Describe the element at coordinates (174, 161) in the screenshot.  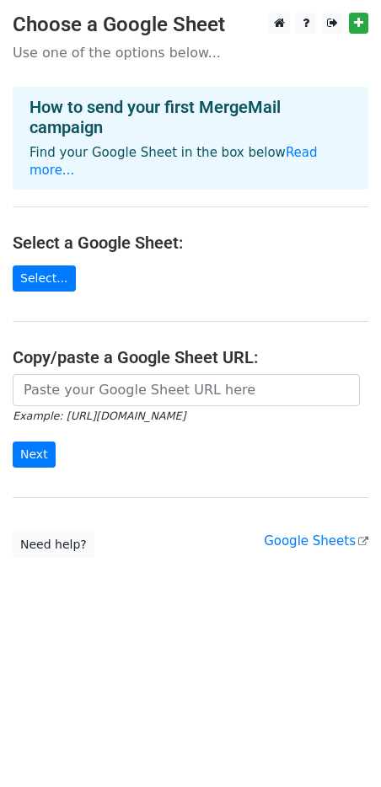
I see `a: Read more...` at that location.